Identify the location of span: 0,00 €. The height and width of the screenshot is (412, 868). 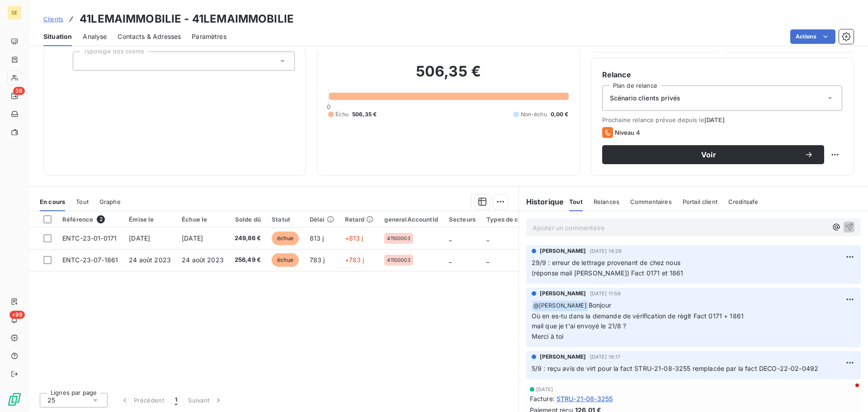
(560, 114).